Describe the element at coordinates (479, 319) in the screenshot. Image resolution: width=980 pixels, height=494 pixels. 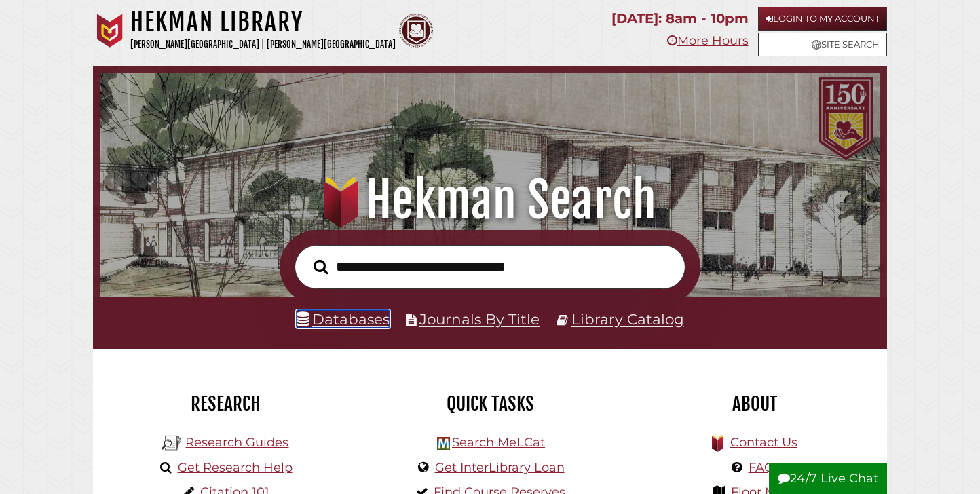
I see `a: Journals By Title` at that location.